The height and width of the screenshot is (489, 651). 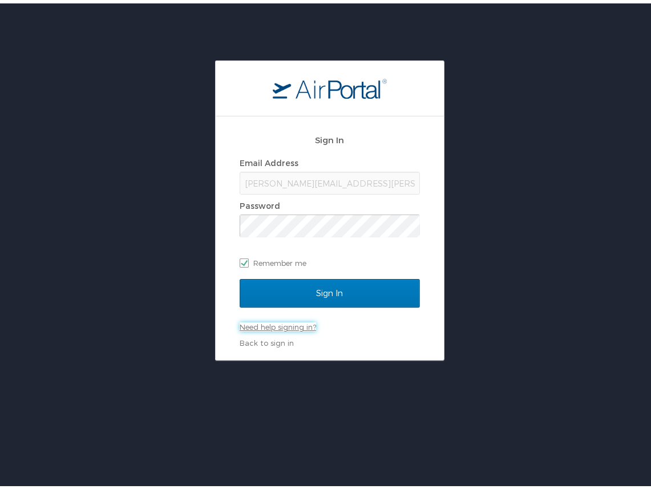 What do you see at coordinates (330, 260) in the screenshot?
I see `label: Remember me` at bounding box center [330, 260].